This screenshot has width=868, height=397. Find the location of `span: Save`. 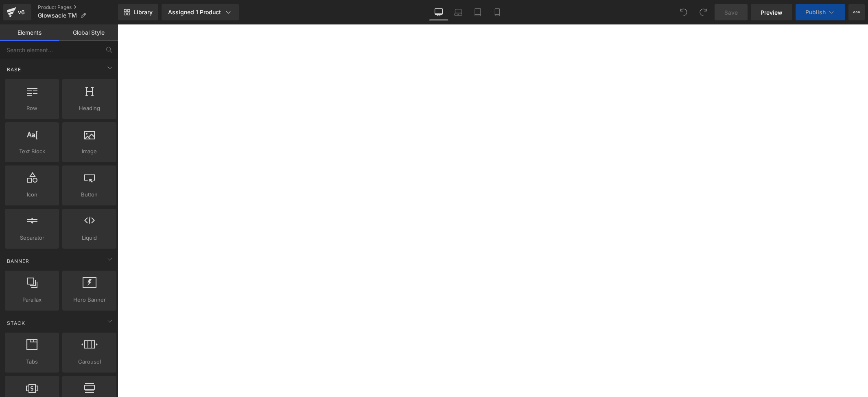

span: Save is located at coordinates (731, 12).